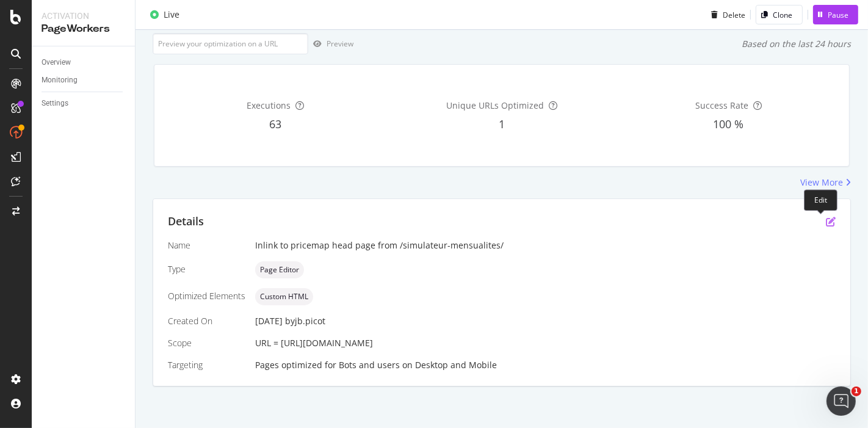  What do you see at coordinates (331, 44) in the screenshot?
I see `button: Preview` at bounding box center [331, 44].